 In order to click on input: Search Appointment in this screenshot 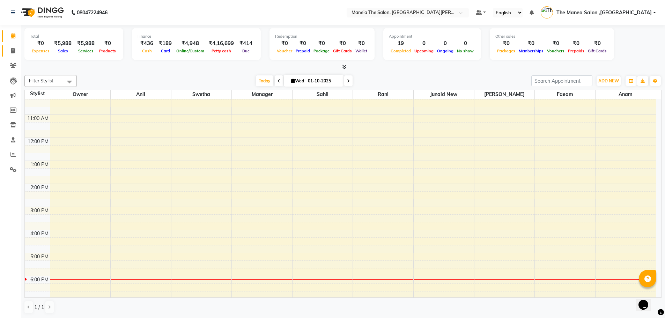, I will do `click(562, 81)`.